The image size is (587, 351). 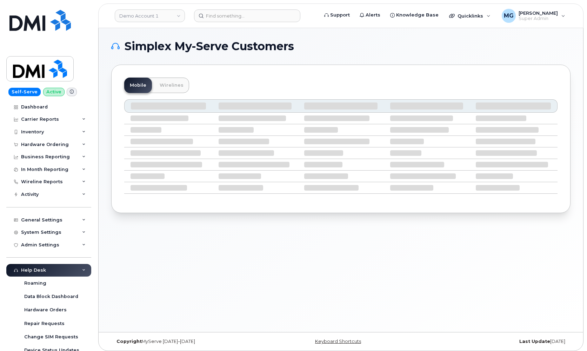 I want to click on strong: Copyright, so click(x=129, y=341).